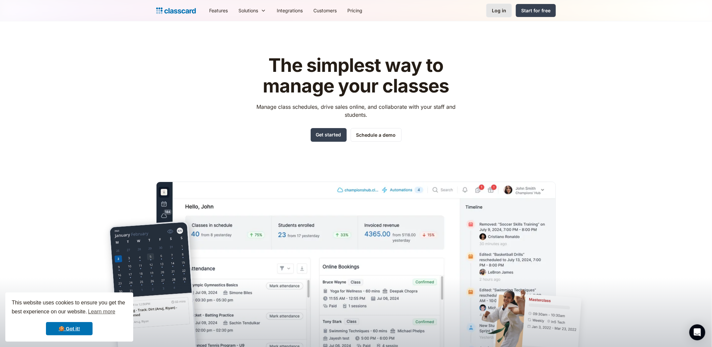 Image resolution: width=712 pixels, height=347 pixels. What do you see at coordinates (697, 333) in the screenshot?
I see `div: Open Intercom Messenger` at bounding box center [697, 333].